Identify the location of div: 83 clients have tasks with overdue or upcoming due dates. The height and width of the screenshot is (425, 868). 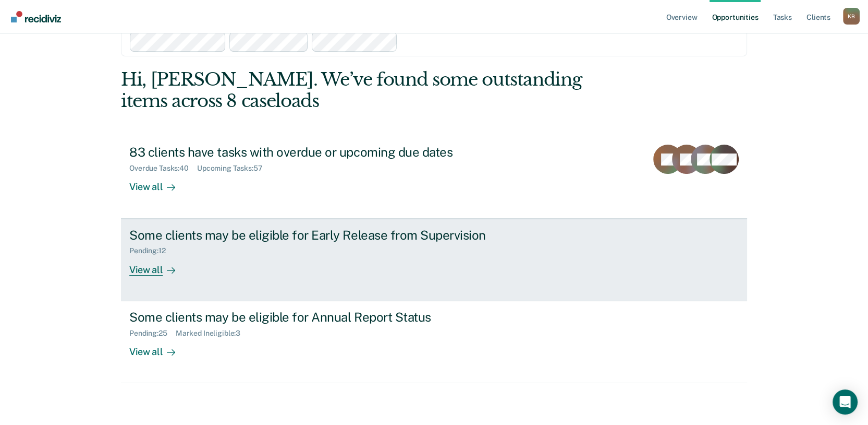
(313, 152).